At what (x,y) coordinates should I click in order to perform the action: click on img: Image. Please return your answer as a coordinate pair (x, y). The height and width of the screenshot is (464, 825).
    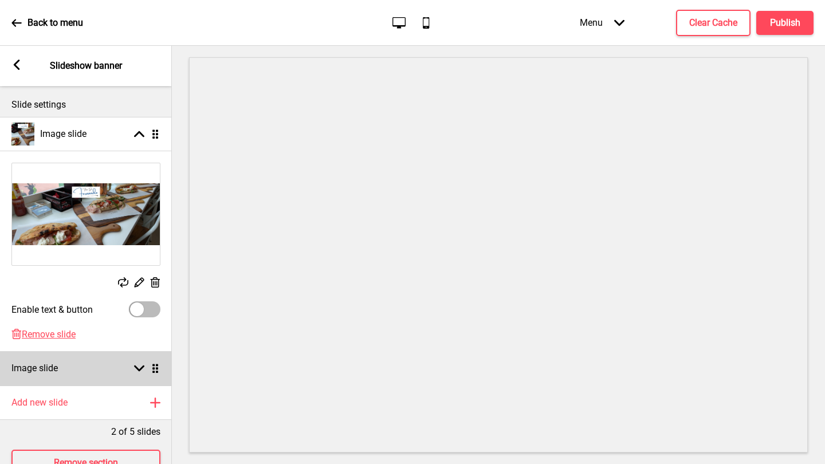
    Looking at the image, I should click on (86, 214).